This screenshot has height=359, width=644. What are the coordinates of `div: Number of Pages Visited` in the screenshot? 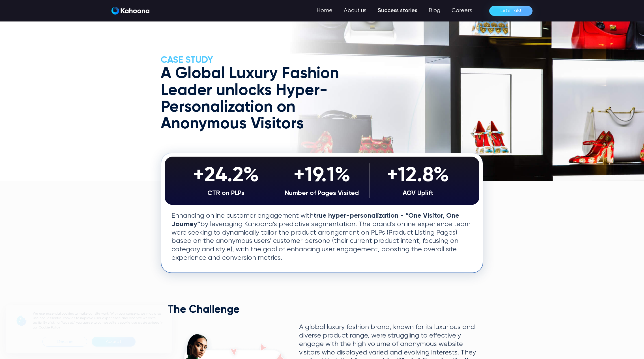 It's located at (322, 193).